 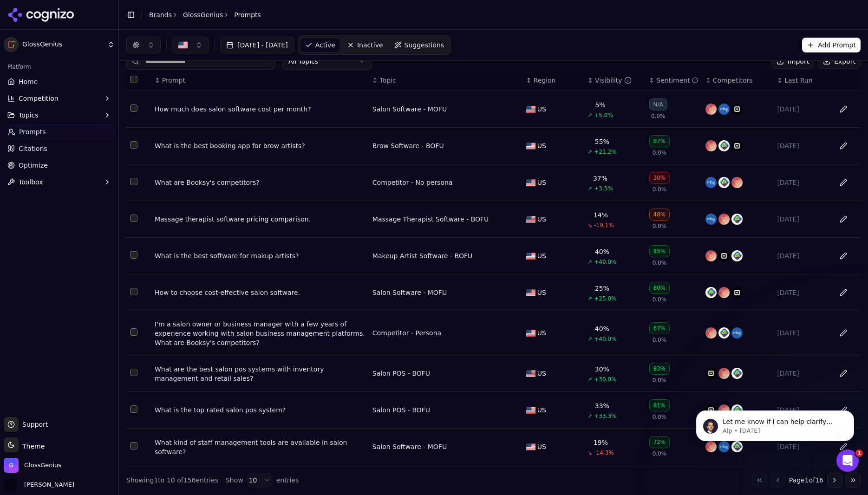 What do you see at coordinates (59, 165) in the screenshot?
I see `a: Optimize` at bounding box center [59, 165].